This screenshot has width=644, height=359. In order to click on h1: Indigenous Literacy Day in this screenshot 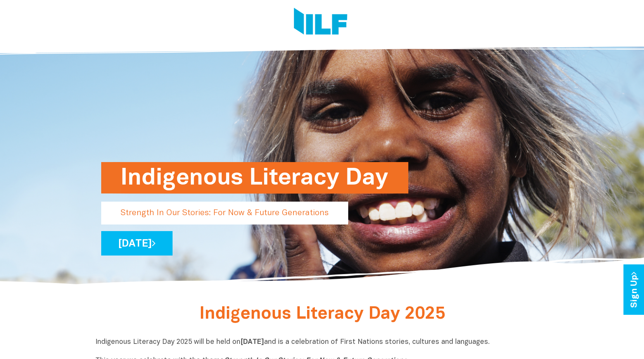, I will do `click(255, 178)`.